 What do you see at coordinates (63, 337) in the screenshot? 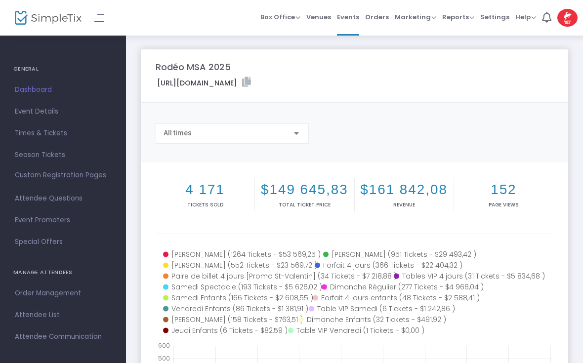
I see `span: Attendee Communication` at bounding box center [63, 337].